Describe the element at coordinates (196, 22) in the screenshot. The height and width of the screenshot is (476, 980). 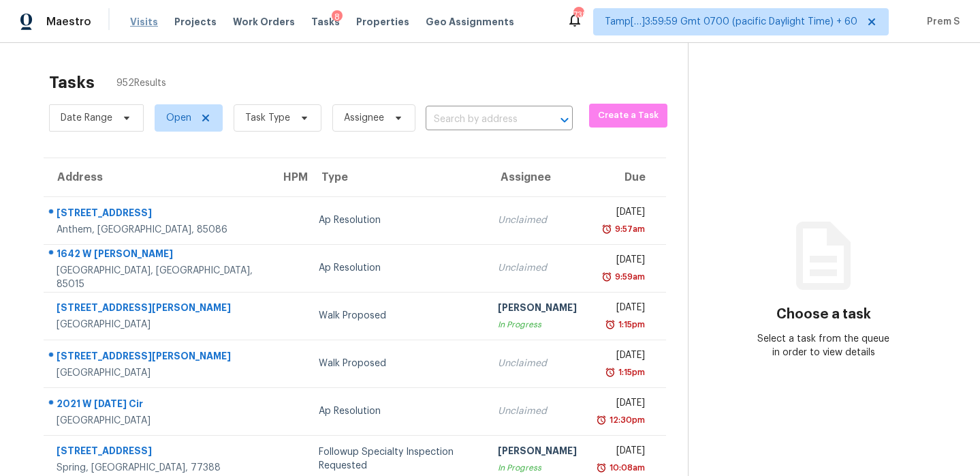
I see `span: Projects` at that location.